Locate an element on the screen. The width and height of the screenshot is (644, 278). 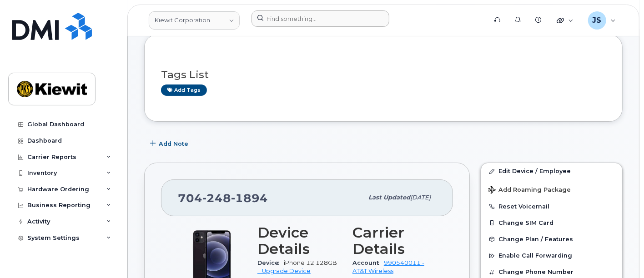
button: Change SIM Card is located at coordinates (551, 223).